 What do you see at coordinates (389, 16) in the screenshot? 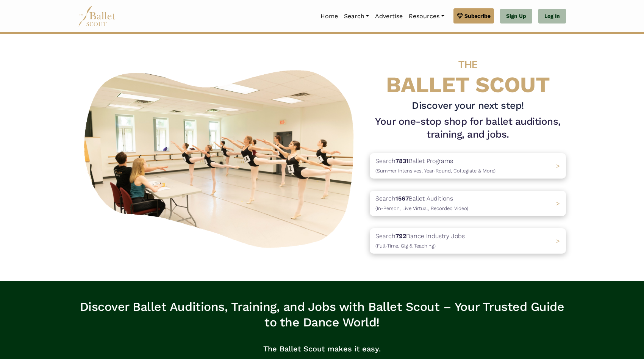
I see `a: Advertise` at bounding box center [389, 16].